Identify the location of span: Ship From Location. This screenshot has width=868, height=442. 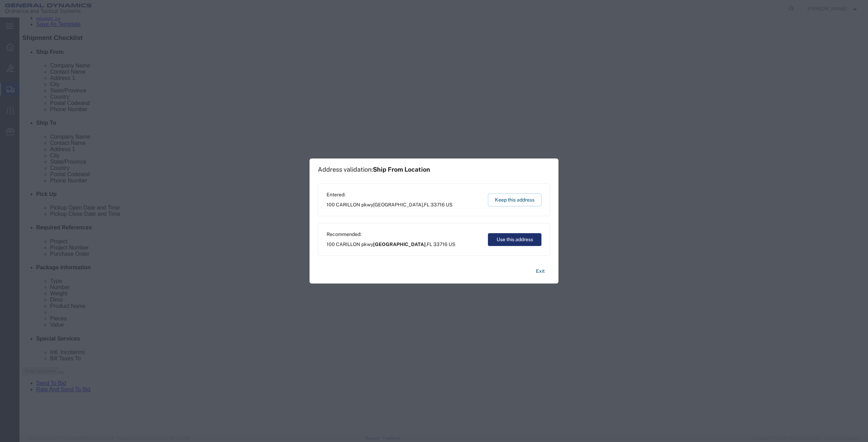
(401, 170).